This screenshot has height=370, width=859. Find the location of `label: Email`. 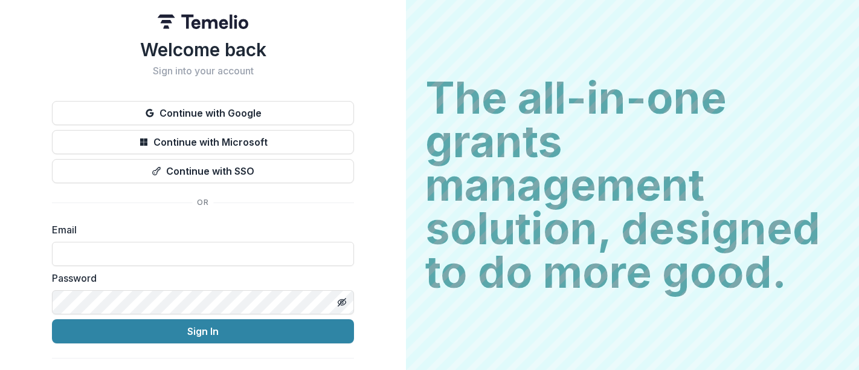

label: Email is located at coordinates (199, 230).